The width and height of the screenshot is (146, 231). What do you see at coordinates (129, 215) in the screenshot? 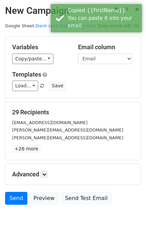
I see `div: Chat Widget` at bounding box center [129, 215].